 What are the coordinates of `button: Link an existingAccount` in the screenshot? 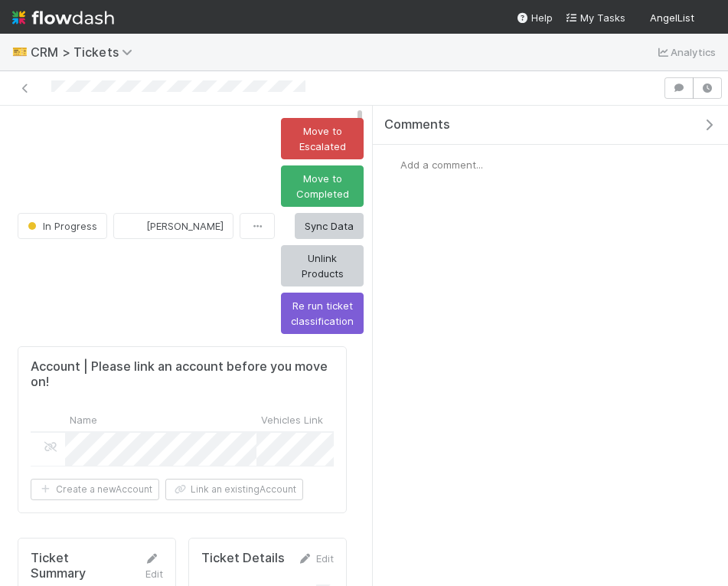 It's located at (234, 489).